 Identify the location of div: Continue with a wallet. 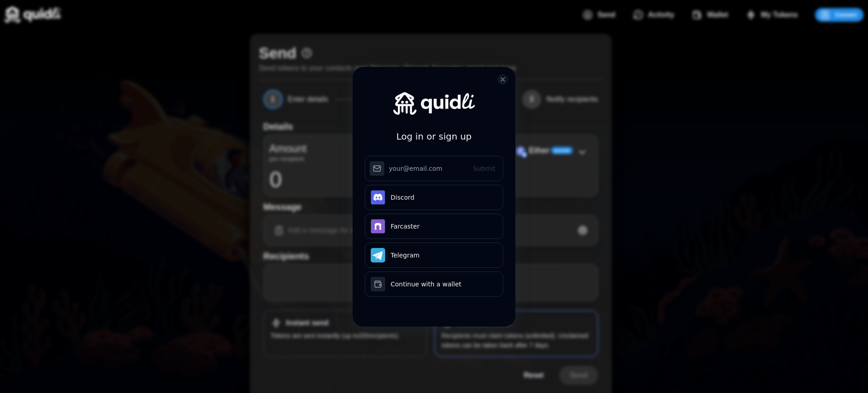
(444, 285).